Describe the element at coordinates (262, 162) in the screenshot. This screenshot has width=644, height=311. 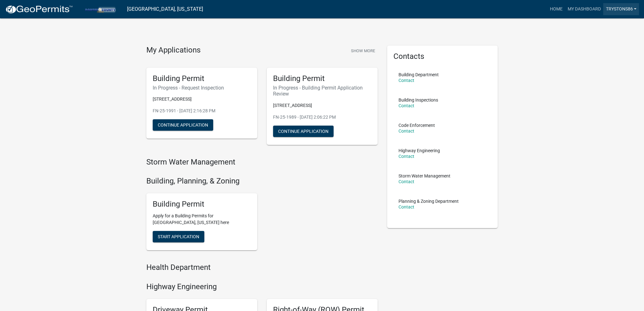
I see `h4: Storm Water Management` at that location.